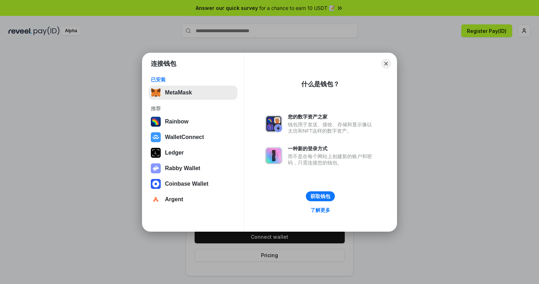 The height and width of the screenshot is (284, 539). What do you see at coordinates (193, 168) in the screenshot?
I see `button: Rabby Wallet` at bounding box center [193, 168].